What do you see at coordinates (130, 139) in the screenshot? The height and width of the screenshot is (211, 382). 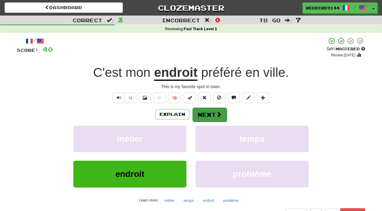 I see `span: métier` at bounding box center [130, 139].